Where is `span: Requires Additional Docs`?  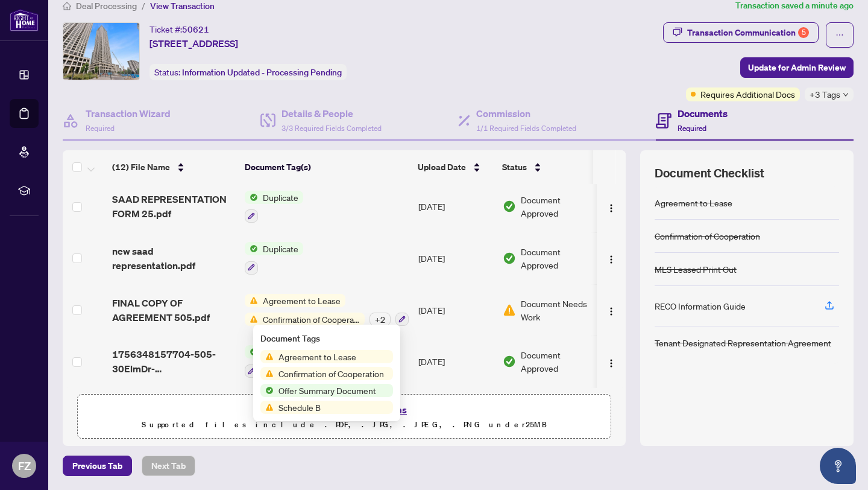 span: Requires Additional Docs is located at coordinates (747, 94).